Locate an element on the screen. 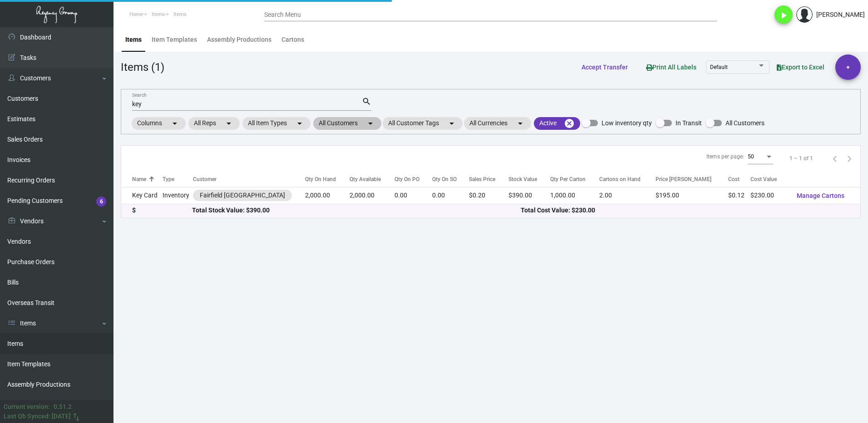 The image size is (868, 423). div: Current version: is located at coordinates (27, 407).